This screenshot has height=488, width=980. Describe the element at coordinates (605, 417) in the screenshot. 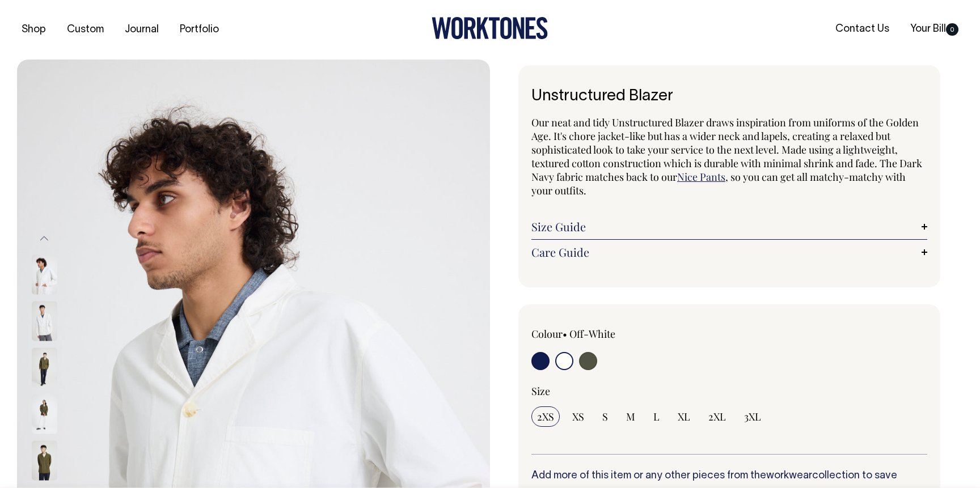

I see `input: S` at that location.